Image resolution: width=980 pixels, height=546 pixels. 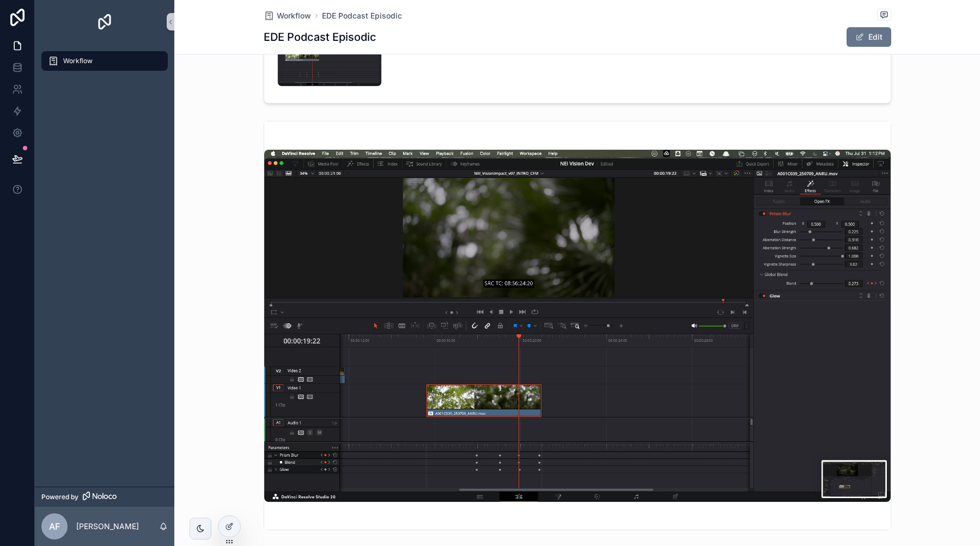 I want to click on a: Powered by, so click(x=104, y=496).